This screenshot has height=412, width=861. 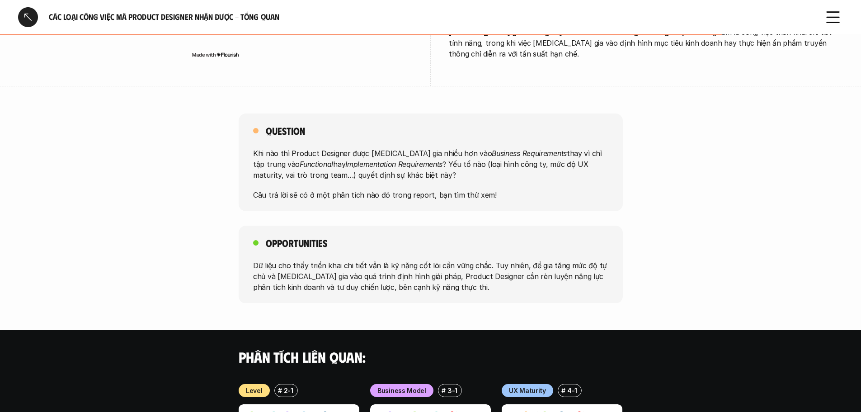 What do you see at coordinates (431, 357) in the screenshot?
I see `h4: Phân tích liên quan:` at bounding box center [431, 357].